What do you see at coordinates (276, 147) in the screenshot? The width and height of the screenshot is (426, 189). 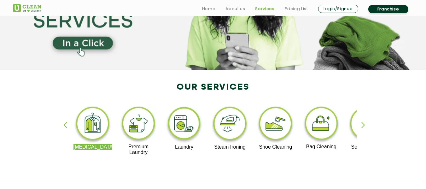 I see `p: Shoe Cleaning` at bounding box center [276, 147].